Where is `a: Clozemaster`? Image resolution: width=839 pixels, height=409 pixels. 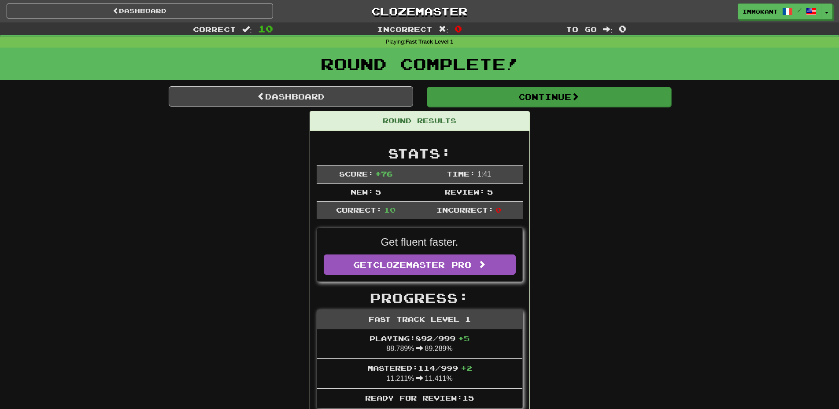 a: Clozemaster is located at coordinates (419, 11).